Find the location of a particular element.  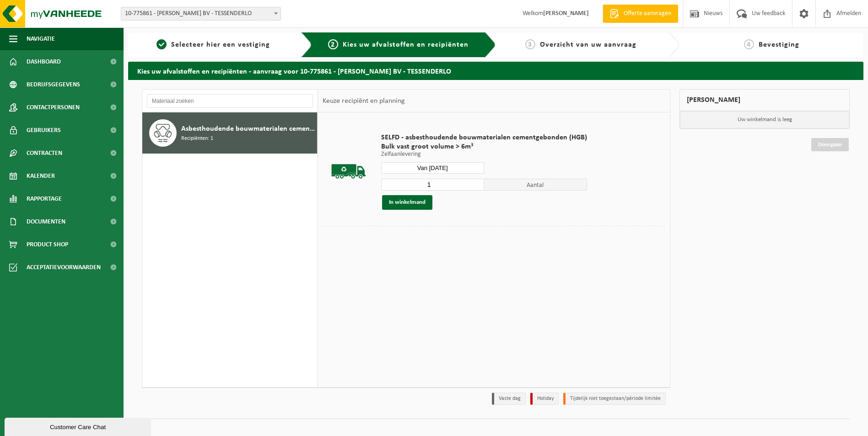

span: Bevestiging is located at coordinates (778, 45).